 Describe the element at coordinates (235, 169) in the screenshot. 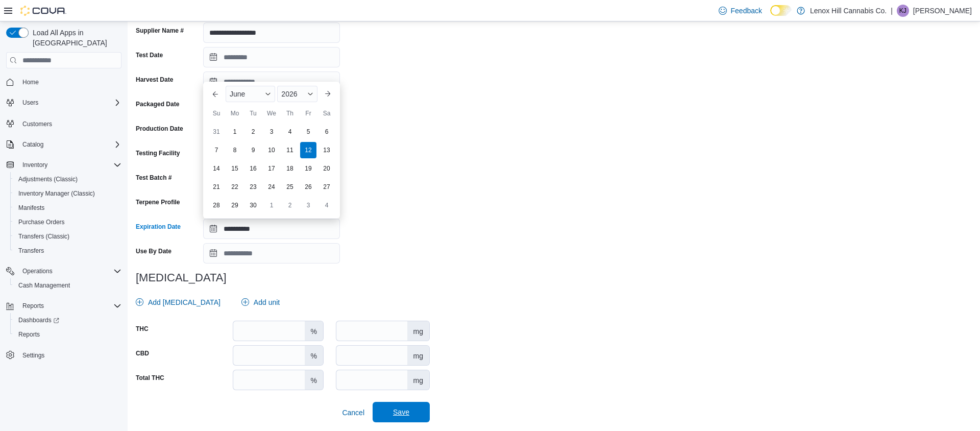

I see `div: day-15` at that location.